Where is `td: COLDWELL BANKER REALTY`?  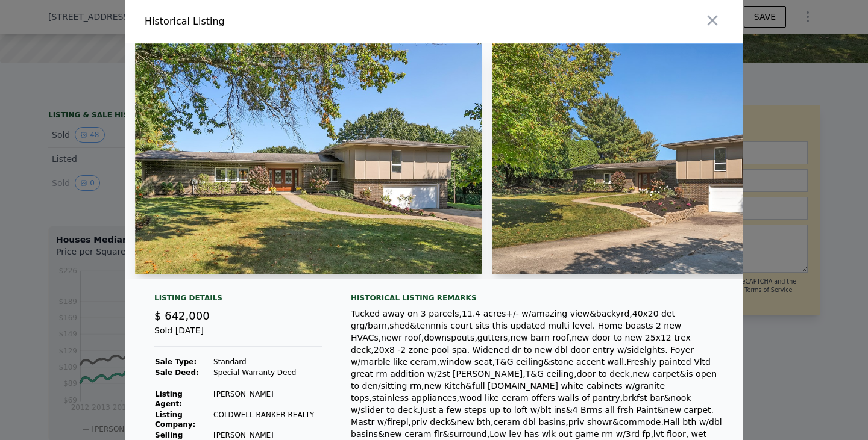 td: COLDWELL BANKER REALTY is located at coordinates (267, 419).